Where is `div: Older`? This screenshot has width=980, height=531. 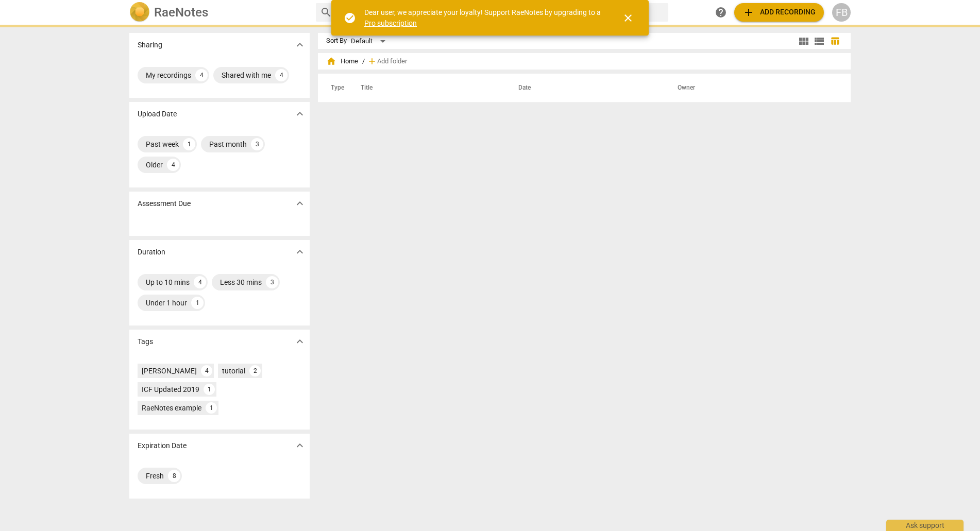
div: Older is located at coordinates (154, 165).